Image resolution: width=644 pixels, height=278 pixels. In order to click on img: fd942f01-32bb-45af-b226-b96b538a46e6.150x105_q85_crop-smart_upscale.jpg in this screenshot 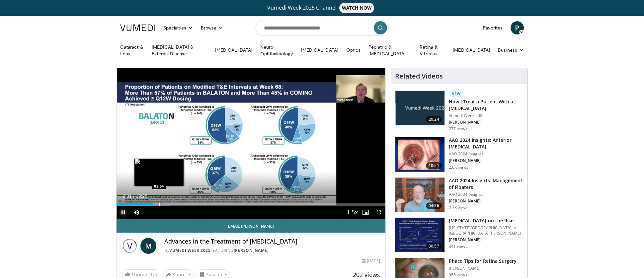, I will do `click(420, 154)`.